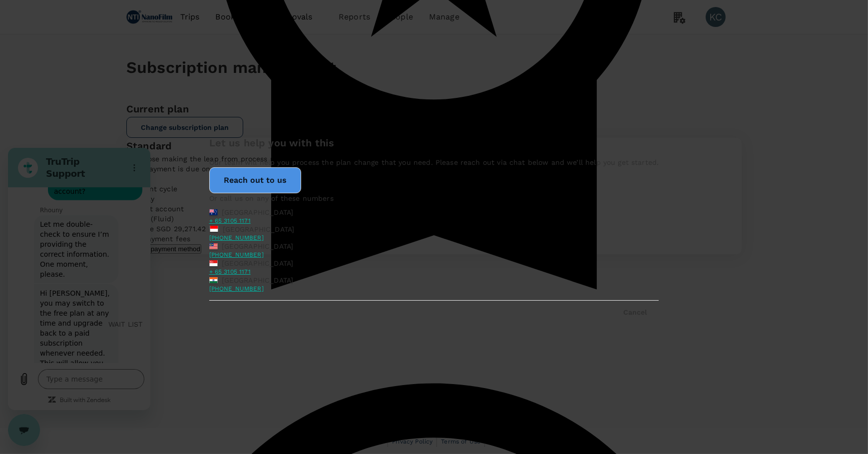 The height and width of the screenshot is (454, 868). Describe the element at coordinates (434, 198) in the screenshot. I see `p: Or call us on any of these numbers` at that location.